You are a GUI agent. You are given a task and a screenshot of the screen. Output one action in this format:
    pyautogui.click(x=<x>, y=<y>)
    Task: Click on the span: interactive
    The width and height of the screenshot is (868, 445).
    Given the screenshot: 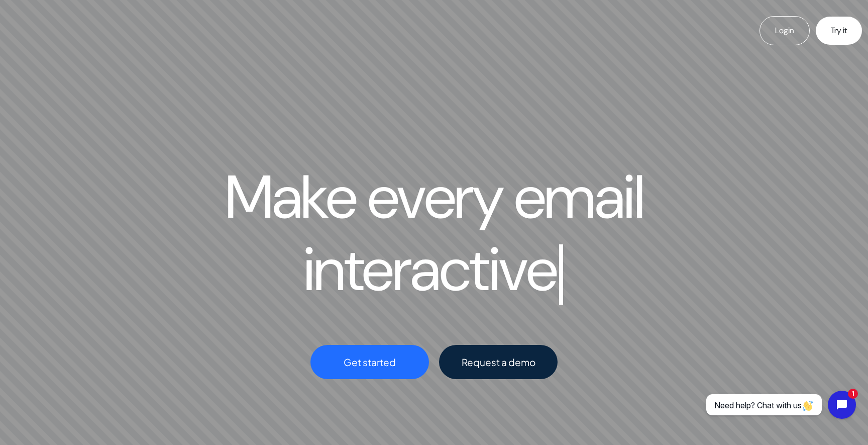 What is the action you would take?
    pyautogui.click(x=434, y=271)
    